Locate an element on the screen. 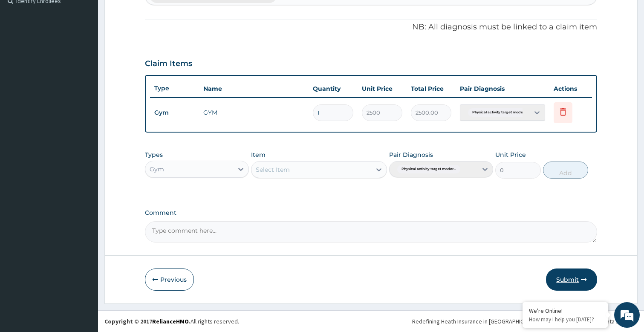 The width and height of the screenshot is (644, 332). th: Name is located at coordinates (254, 89).